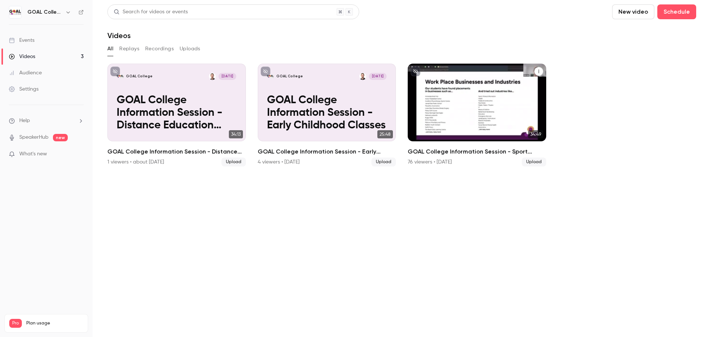 The width and height of the screenshot is (711, 337). I want to click on img: GOAL College Information Session - Distance Education Classes, so click(120, 76).